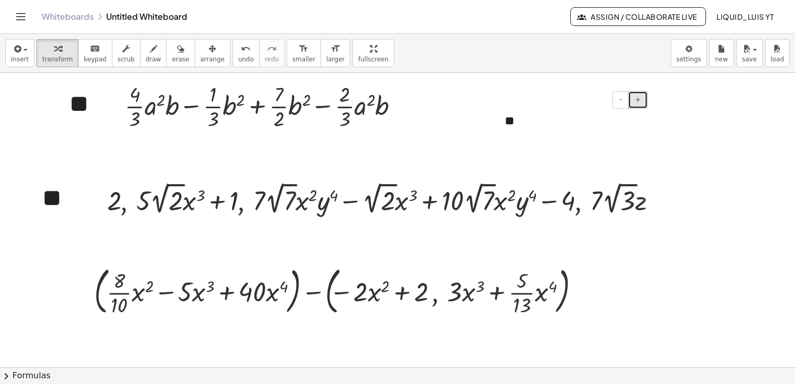 The height and width of the screenshot is (384, 795). What do you see at coordinates (777, 53) in the screenshot?
I see `button: load` at bounding box center [777, 53].